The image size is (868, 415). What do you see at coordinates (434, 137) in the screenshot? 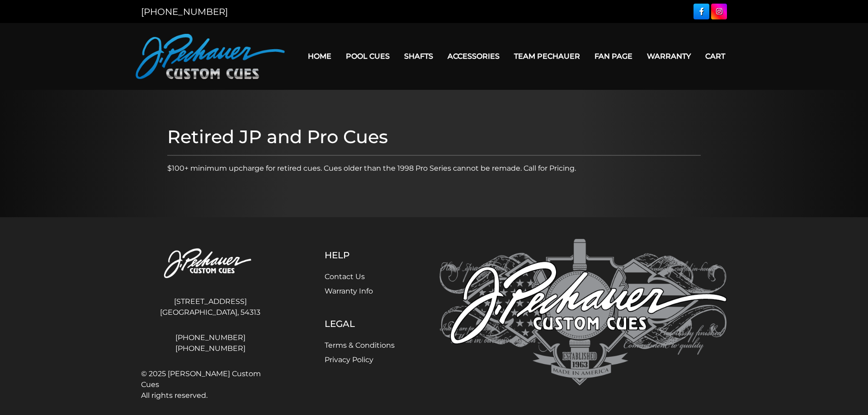
I see `h1: Retired JP and Pro Cues` at bounding box center [434, 137].